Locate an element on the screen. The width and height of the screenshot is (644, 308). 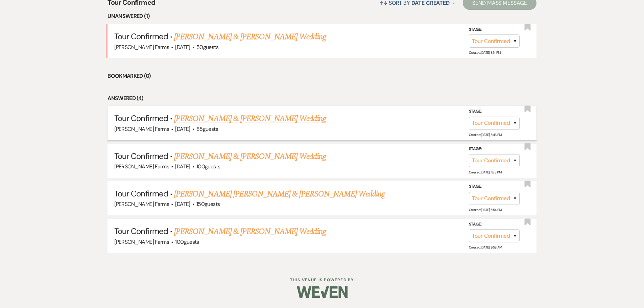
li: Bookmarked (0) is located at coordinates (322, 76).